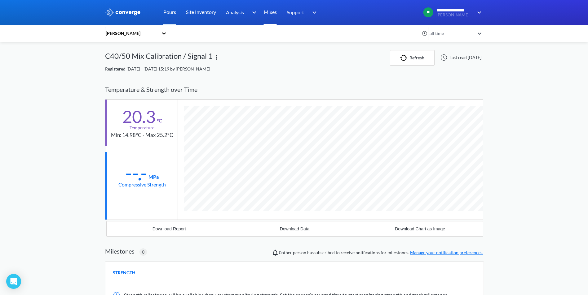 The image size is (588, 295). I want to click on img: icon-clock.svg, so click(424, 33).